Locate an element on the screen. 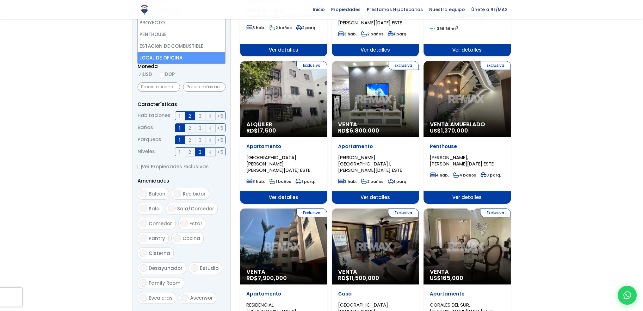  input: Escaleras is located at coordinates (143, 298).